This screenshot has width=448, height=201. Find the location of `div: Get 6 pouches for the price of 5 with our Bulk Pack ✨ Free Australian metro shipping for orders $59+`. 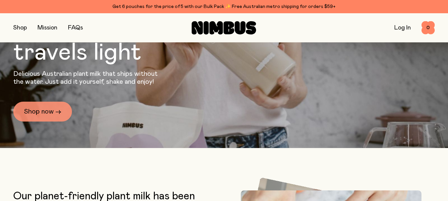

div: Get 6 pouches for the price of 5 with our Bulk Pack ✨ Free Australian metro shipping for orders $59+ is located at coordinates (224, 7).